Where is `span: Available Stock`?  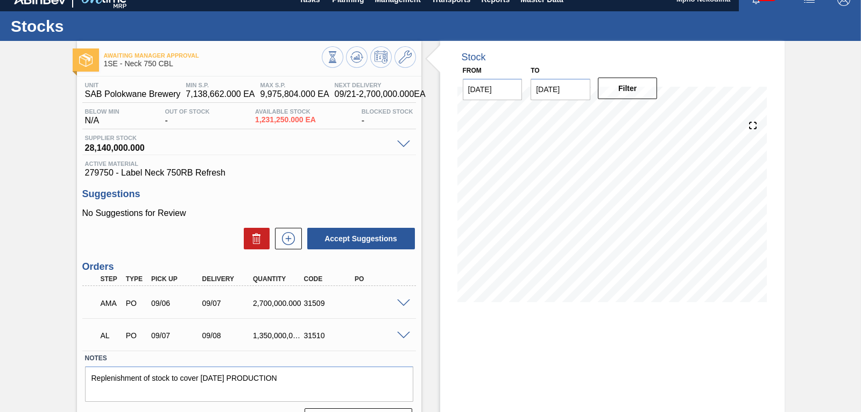
span: Available Stock is located at coordinates (285, 111).